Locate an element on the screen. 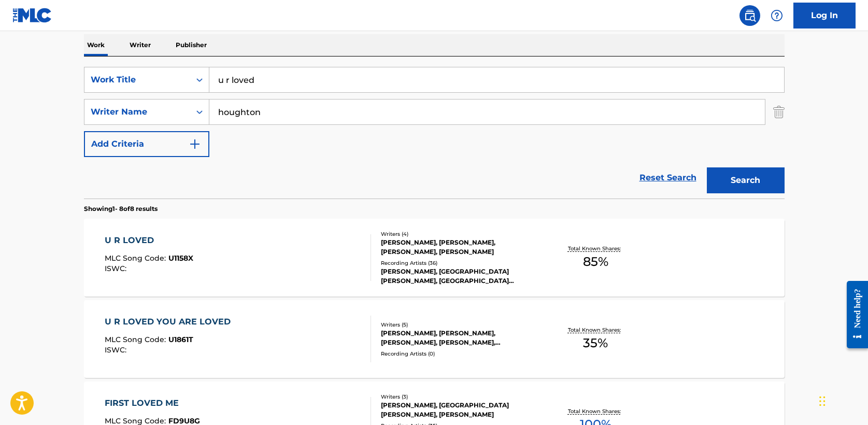  span: U1861T is located at coordinates (181, 339).